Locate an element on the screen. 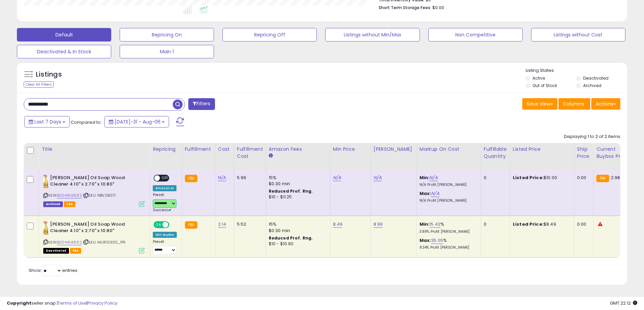 This screenshot has height=310, width=644. span: Listings that have been deleted from Seller Central is located at coordinates (53, 204).